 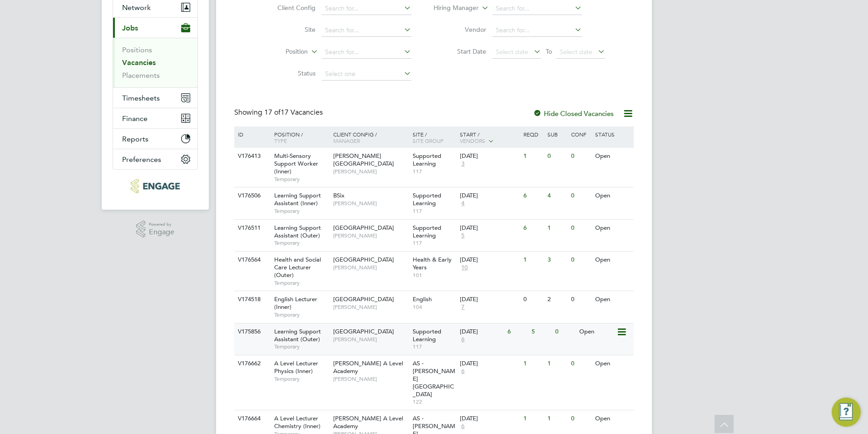 I want to click on span: 122, so click(x=434, y=401).